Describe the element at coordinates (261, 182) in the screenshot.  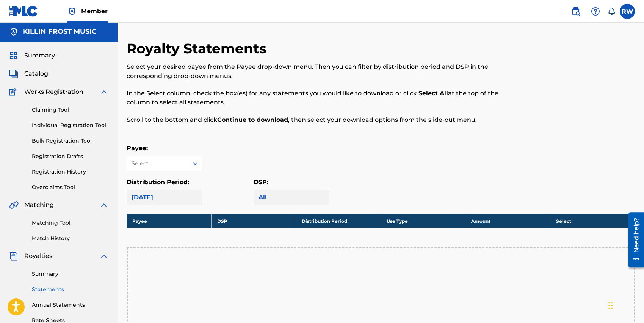
I see `label: DSP:` at that location.